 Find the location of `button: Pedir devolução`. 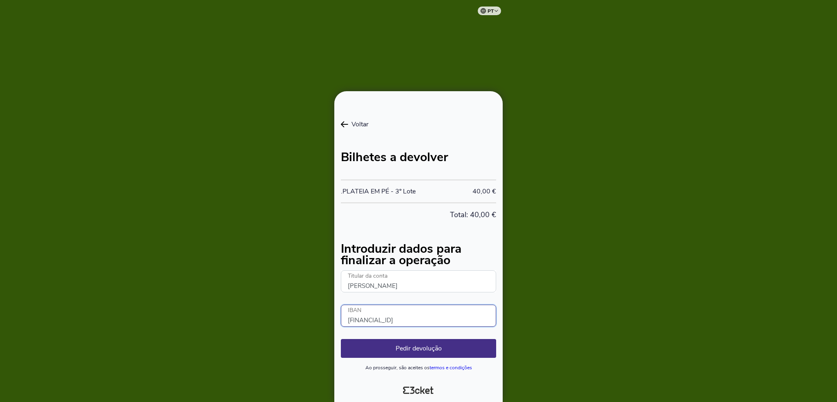

button: Pedir devolução is located at coordinates (419, 348).